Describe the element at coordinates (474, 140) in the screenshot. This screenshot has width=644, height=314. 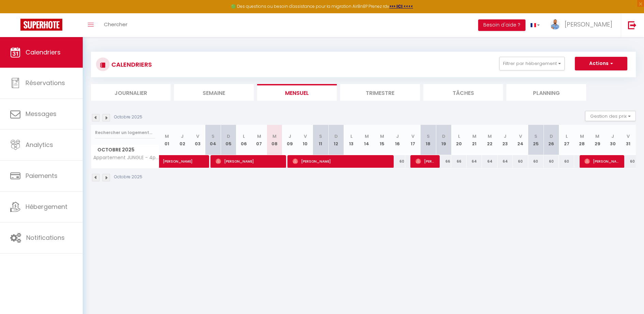
I see `th: 21` at that location.